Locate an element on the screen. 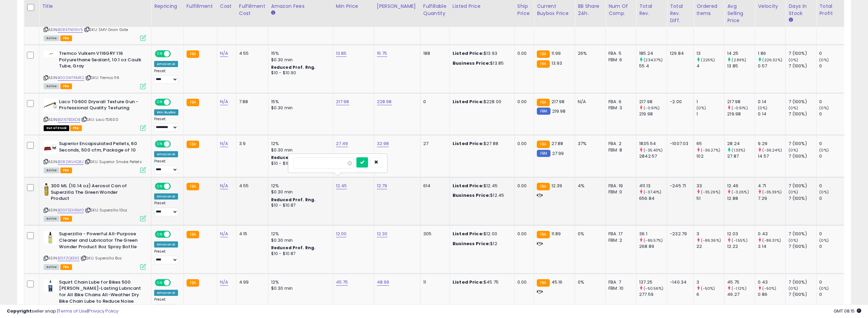 This screenshot has height=318, width=868. div: 4.55 is located at coordinates (251, 186).